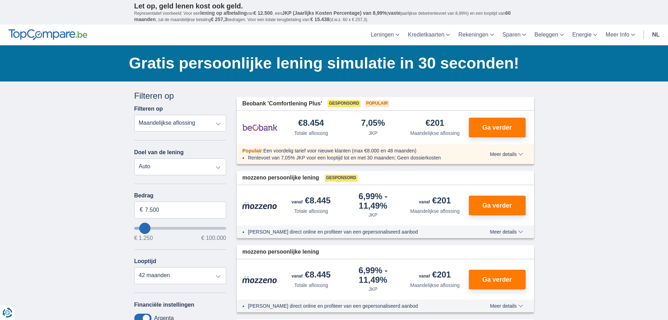 The height and width of the screenshot is (320, 668). Describe the element at coordinates (356, 157) in the screenshot. I see `li: Rentevoet van 7,05% JKP voor een looptijd tot en met 30 maanden; Geen dossierkosten` at that location.